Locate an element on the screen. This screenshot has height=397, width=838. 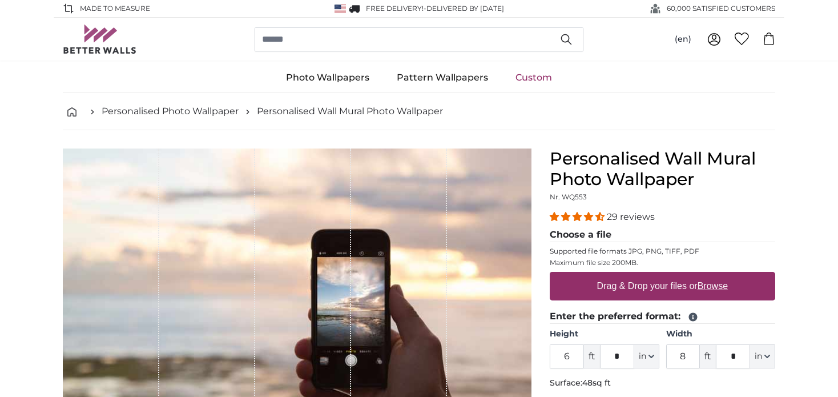
nav: breadcrumbs is located at coordinates (419, 111).